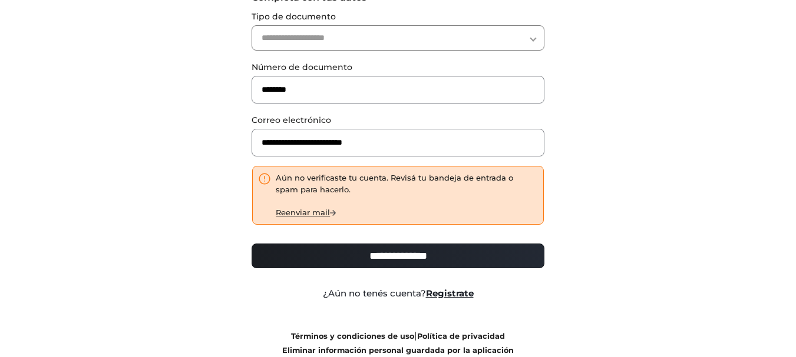  What do you see at coordinates (397, 16) in the screenshot?
I see `label: Tipo de documento` at bounding box center [397, 16].